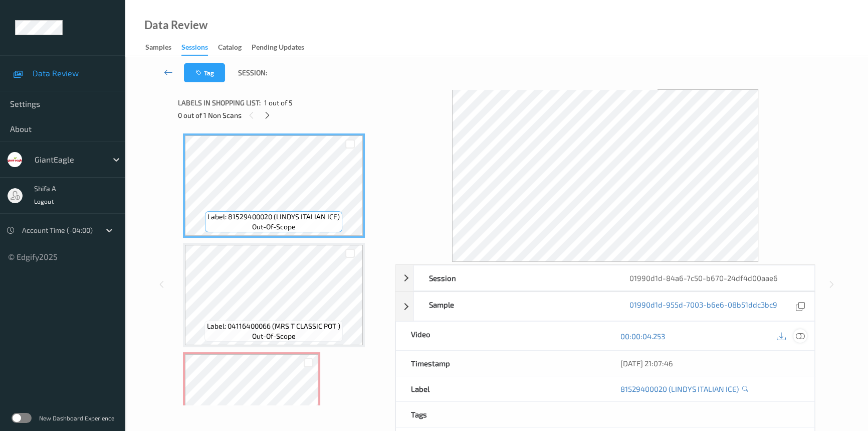 The image size is (868, 431). Describe the element at coordinates (715, 277) in the screenshot. I see `div: 01990d1d-84a6-7c50-b670-24df4d00aae6` at that location.